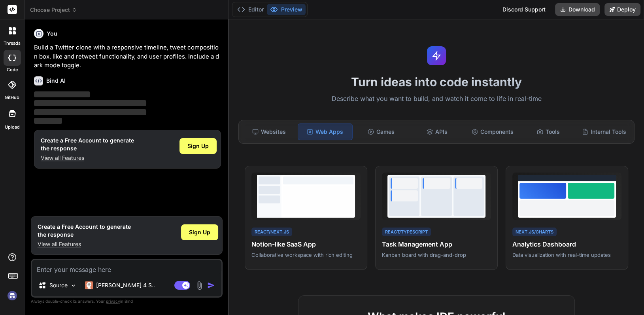 The height and width of the screenshot is (315, 644). I want to click on div: Internal Tools, so click(604, 132).